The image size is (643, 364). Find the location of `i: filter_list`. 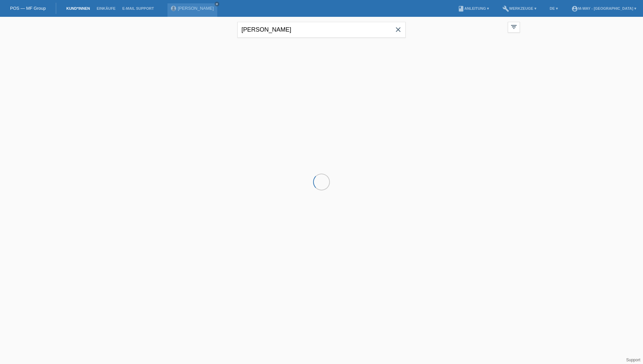

i: filter_list is located at coordinates (514, 27).